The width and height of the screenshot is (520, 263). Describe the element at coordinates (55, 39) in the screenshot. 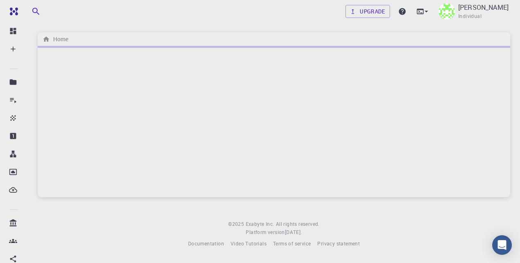

I see `nav: breadcrumb` at that location.